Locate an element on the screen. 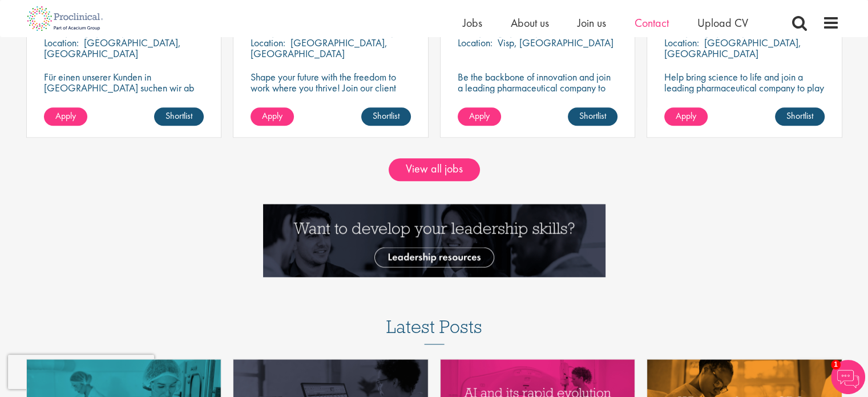 This screenshot has height=397, width=868. span: 1 is located at coordinates (835, 364).